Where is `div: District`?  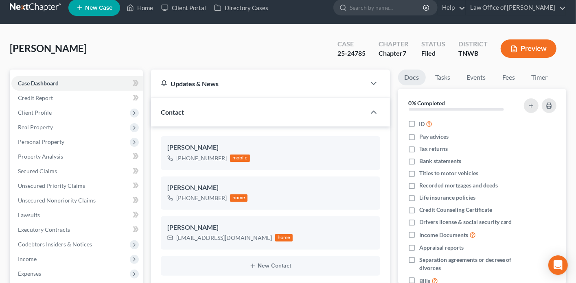
div: District is located at coordinates (473, 44).